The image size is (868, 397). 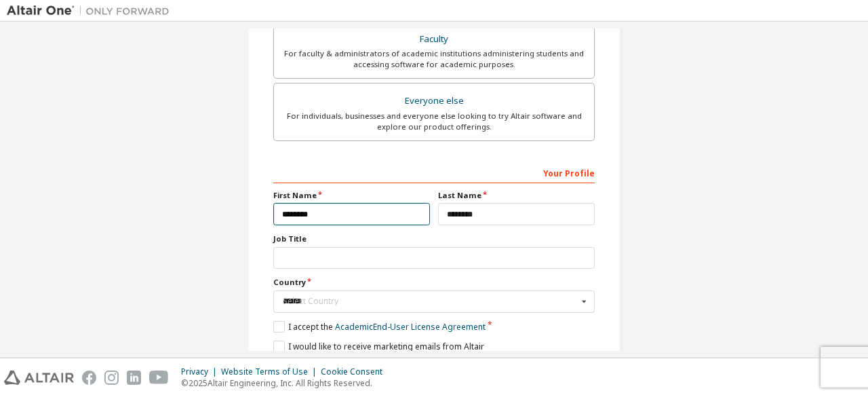 I want to click on label: First Name, so click(x=351, y=196).